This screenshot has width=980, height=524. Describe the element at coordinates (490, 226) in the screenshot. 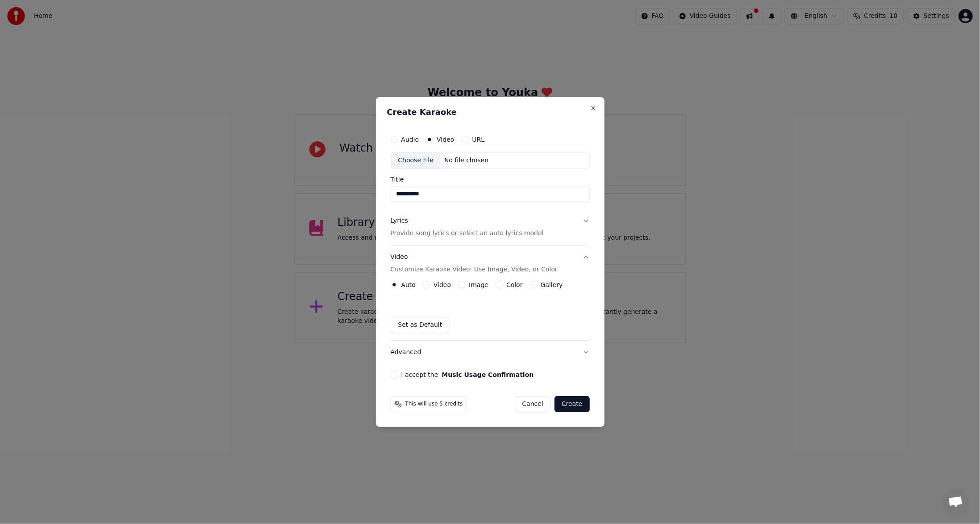

I see `button: LyricsProvide song lyrics or select an auto lyrics model` at that location.